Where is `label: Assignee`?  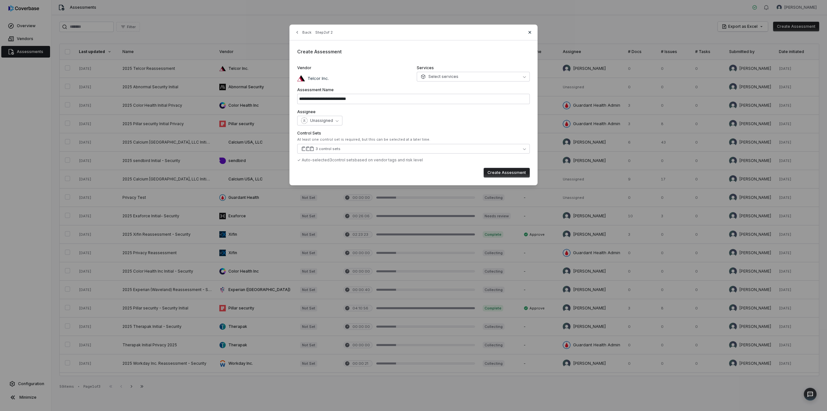 label: Assignee is located at coordinates (414, 112).